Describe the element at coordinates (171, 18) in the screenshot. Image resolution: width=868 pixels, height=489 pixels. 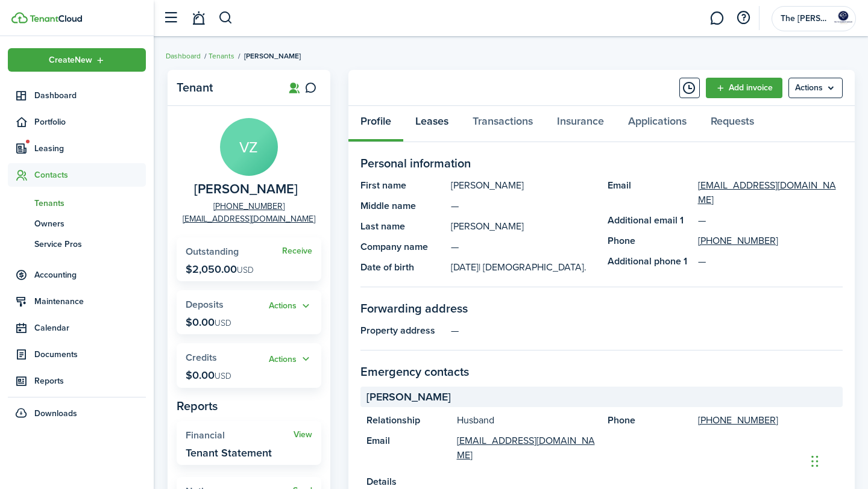
I see `button: Open sidebar` at that location.